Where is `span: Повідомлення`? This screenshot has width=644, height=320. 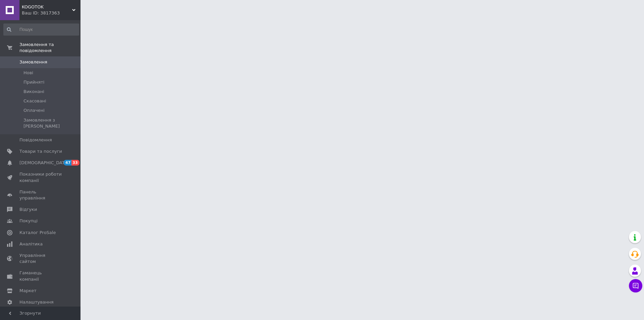 span: Повідомлення is located at coordinates (35, 140).